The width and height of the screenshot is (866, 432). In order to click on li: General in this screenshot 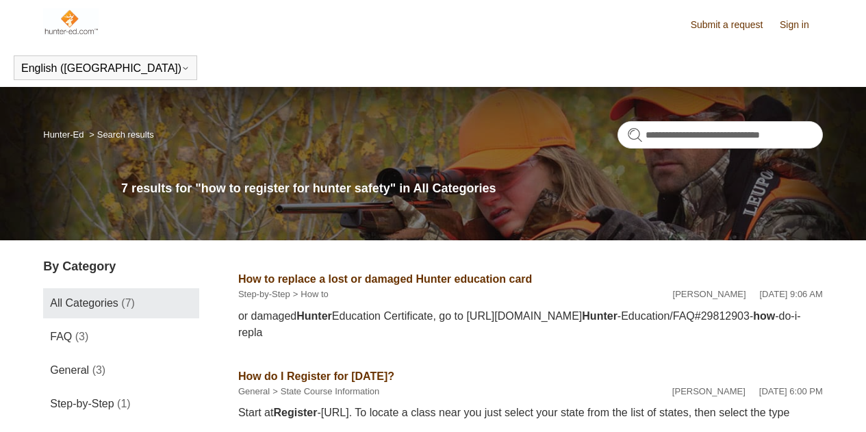, I will do `click(254, 392)`.